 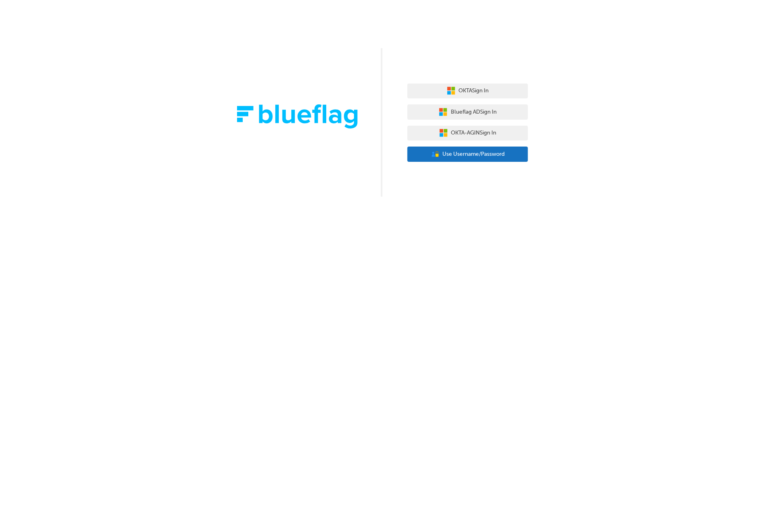 I want to click on button: OKTA-AGINSign In, so click(x=468, y=133).